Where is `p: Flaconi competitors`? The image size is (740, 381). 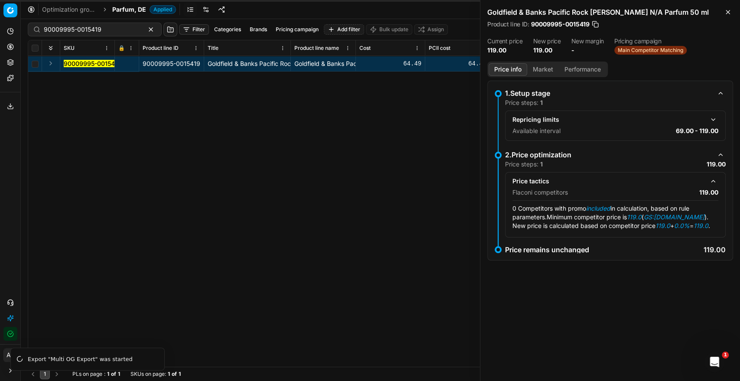
p: Flaconi competitors is located at coordinates (540, 193).